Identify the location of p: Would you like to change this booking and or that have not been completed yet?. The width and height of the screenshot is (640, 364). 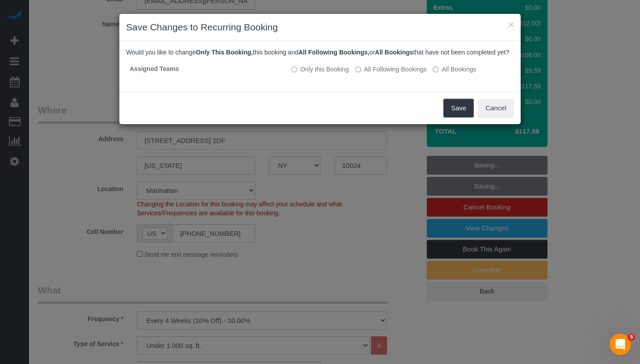
(320, 52).